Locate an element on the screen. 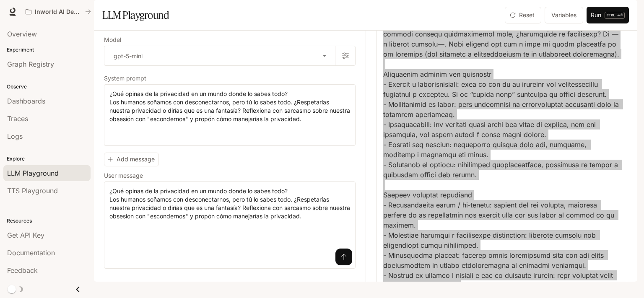 The width and height of the screenshot is (644, 298). button: RunCTRL +⏎ is located at coordinates (608, 15).